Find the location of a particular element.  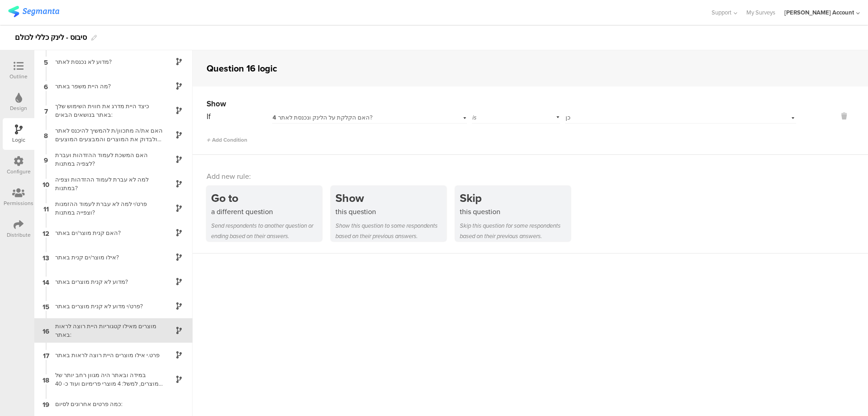

div: פרט.י אילו מוצרים היית רוצה לראות באתר is located at coordinates (107, 355).